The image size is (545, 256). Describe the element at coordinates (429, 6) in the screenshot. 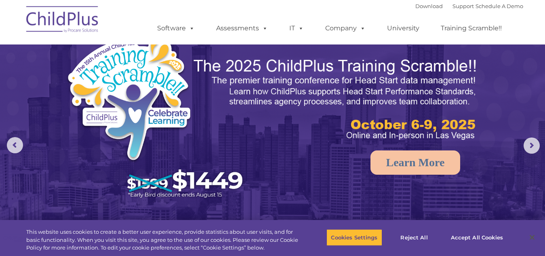

I see `a: Download` at that location.